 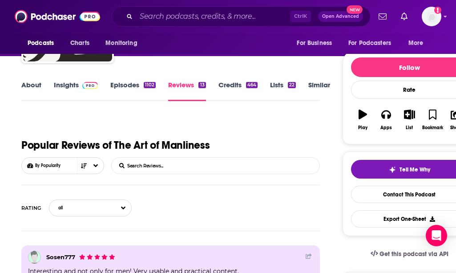 I want to click on span: Charts, so click(x=80, y=43).